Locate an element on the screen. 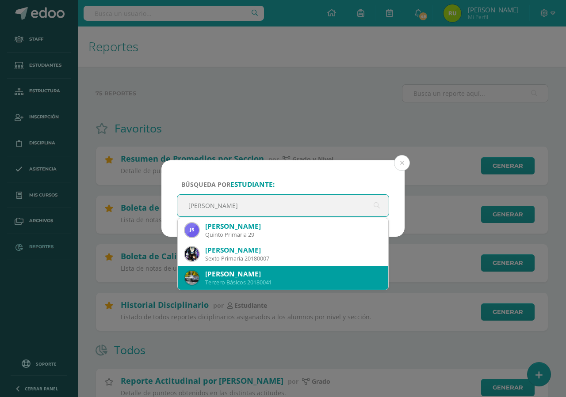 The width and height of the screenshot is (566, 397). div: Quinto Primaria 29 is located at coordinates (293, 235).